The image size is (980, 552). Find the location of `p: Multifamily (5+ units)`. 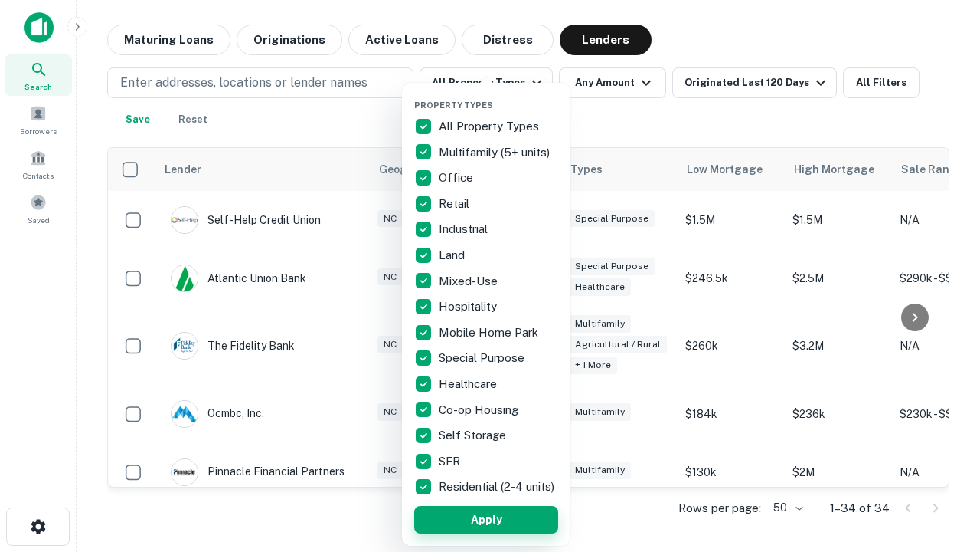

p: Multifamily (5+ units) is located at coordinates (495, 152).